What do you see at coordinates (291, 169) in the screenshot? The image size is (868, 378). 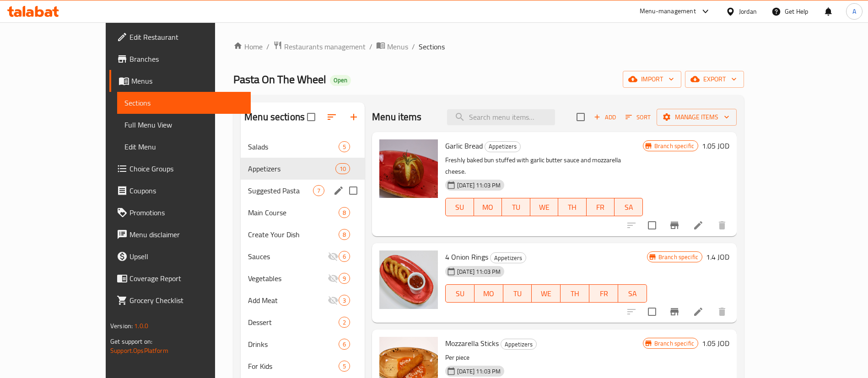 I see `span: Appetizers` at bounding box center [291, 169].